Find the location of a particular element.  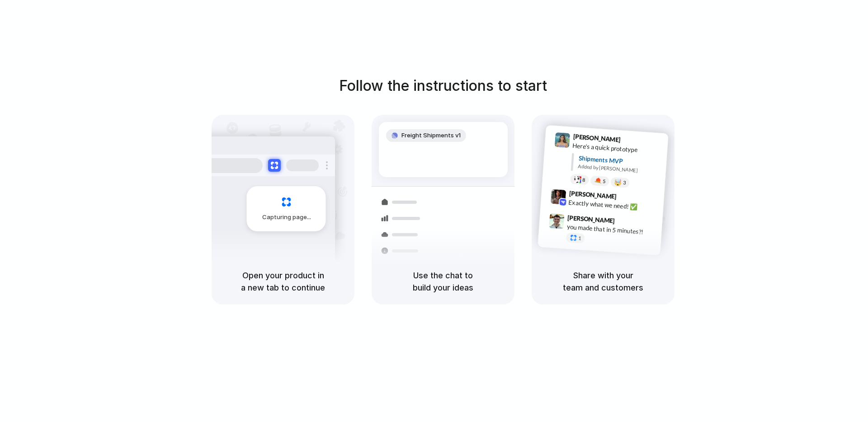

span: Freight Shipments v1 is located at coordinates (431, 136).